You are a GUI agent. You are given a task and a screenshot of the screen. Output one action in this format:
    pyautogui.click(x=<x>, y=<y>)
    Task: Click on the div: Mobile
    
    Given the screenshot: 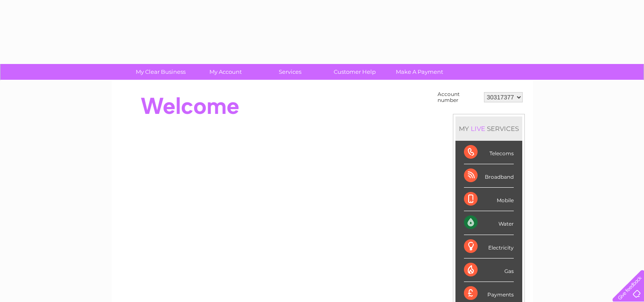 What is the action you would take?
    pyautogui.click(x=489, y=199)
    